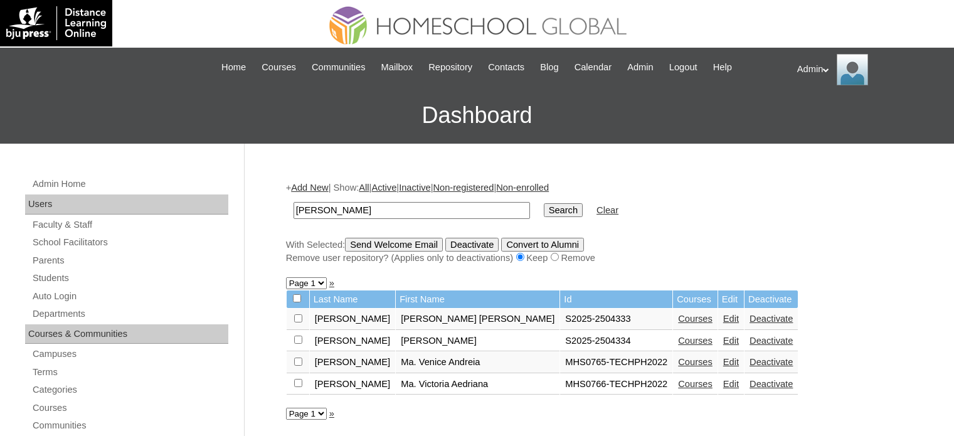 This screenshot has height=436, width=954. Describe the element at coordinates (56, 23) in the screenshot. I see `img: logo-white.png` at that location.